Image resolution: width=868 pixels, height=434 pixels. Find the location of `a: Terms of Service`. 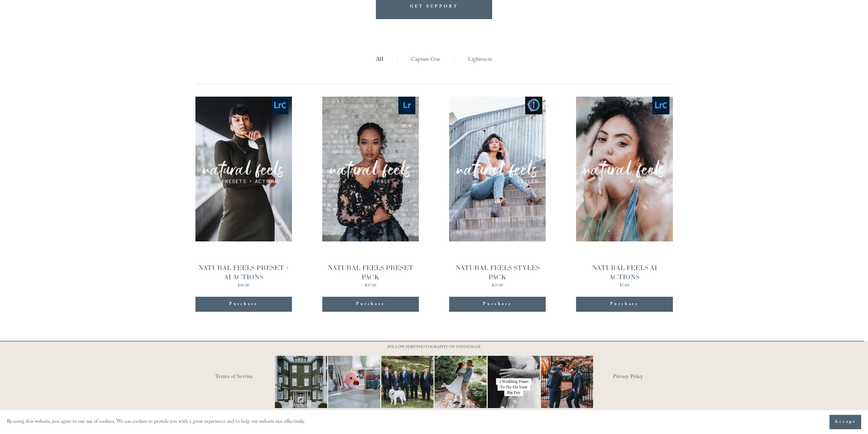

a: Terms of Service is located at coordinates (255, 377).